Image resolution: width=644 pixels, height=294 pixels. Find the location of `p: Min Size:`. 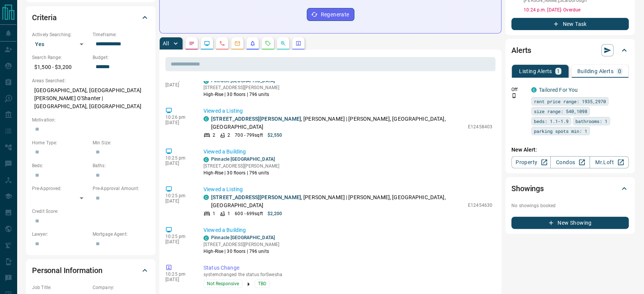

p: Min Size: is located at coordinates (121, 143).